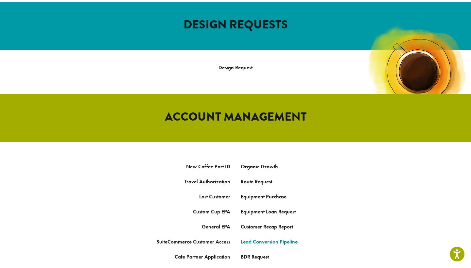 This screenshot has height=268, width=471. I want to click on a: Custom Cup EPA, so click(212, 212).